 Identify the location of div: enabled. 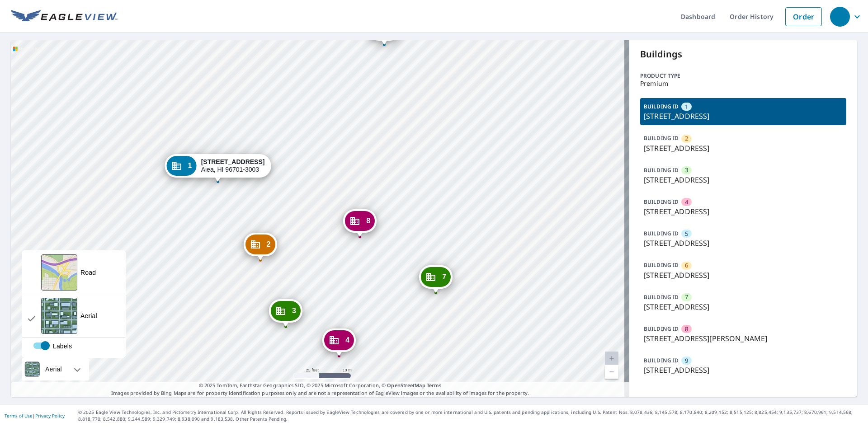
(74, 348).